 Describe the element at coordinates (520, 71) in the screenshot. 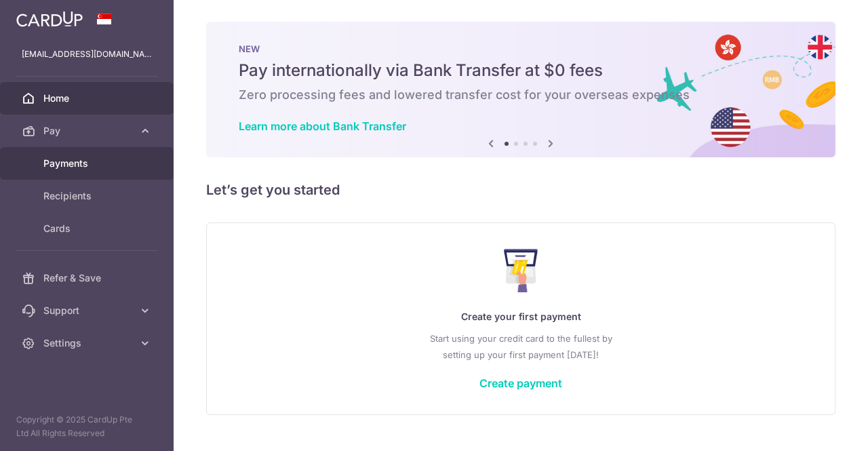

I see `h5: Pay internationally via Bank Transfer at $0 fees` at that location.